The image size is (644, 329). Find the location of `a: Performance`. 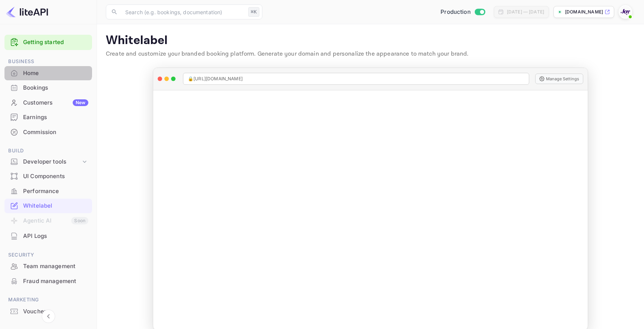

a: Performance is located at coordinates (48, 191).